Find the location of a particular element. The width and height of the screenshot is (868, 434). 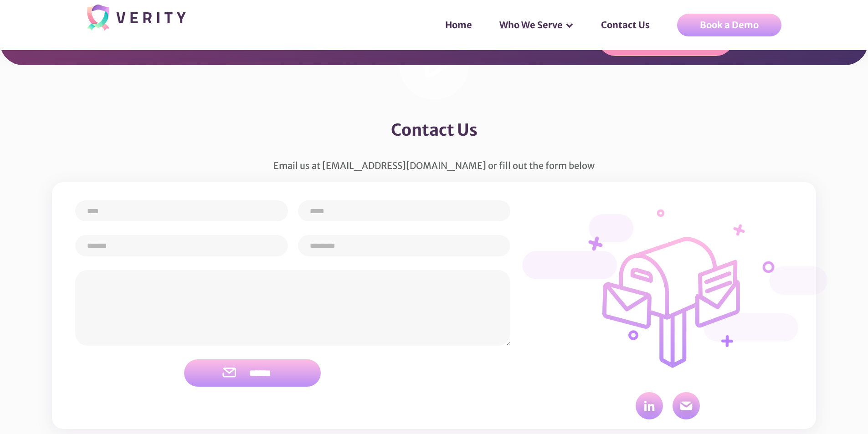

a: Contact Us is located at coordinates (630, 26).